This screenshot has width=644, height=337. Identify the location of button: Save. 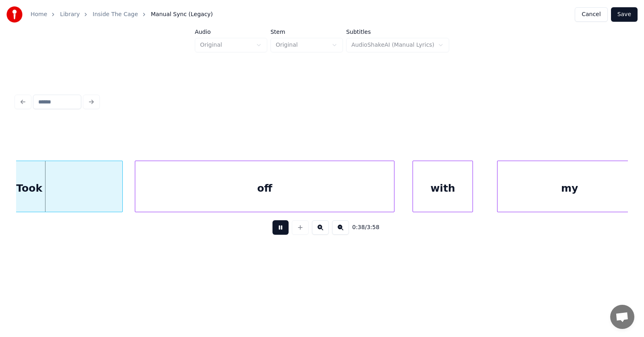
(624, 14).